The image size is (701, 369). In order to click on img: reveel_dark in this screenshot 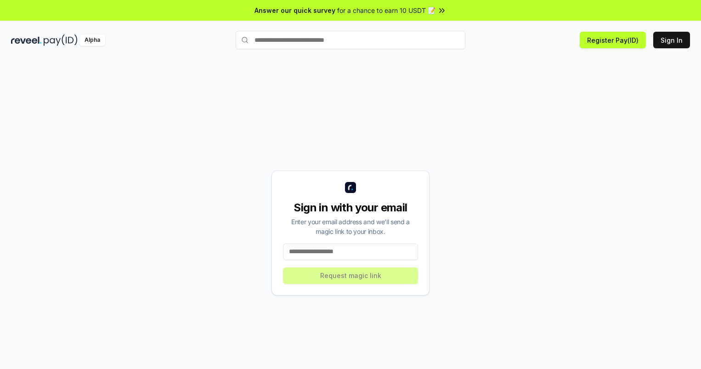, I will do `click(26, 40)`.